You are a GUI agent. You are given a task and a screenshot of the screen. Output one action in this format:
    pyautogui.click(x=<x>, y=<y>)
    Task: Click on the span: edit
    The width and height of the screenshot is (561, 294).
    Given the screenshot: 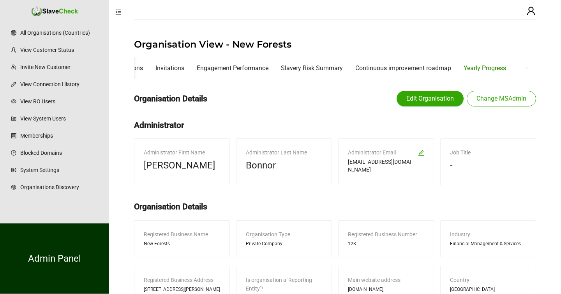 What is the action you would take?
    pyautogui.click(x=421, y=153)
    